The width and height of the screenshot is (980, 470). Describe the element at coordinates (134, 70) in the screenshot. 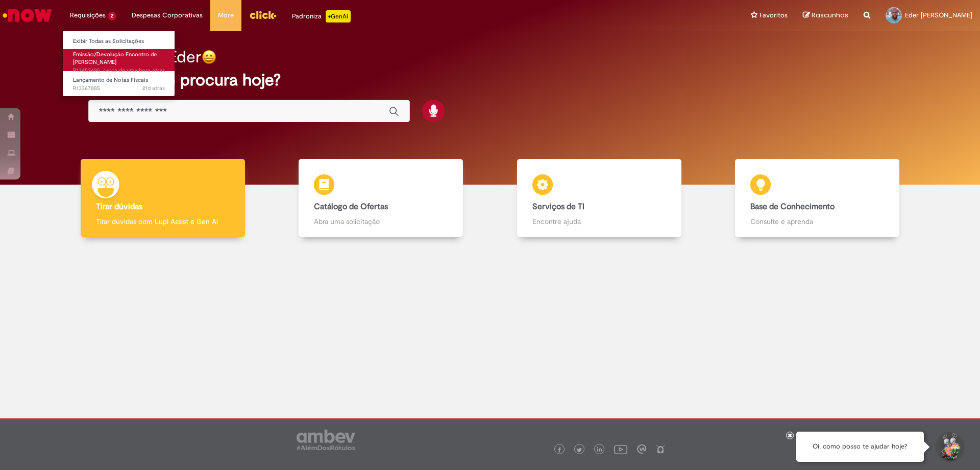

I see `time: 27/08/2025 16:16:24` at that location.